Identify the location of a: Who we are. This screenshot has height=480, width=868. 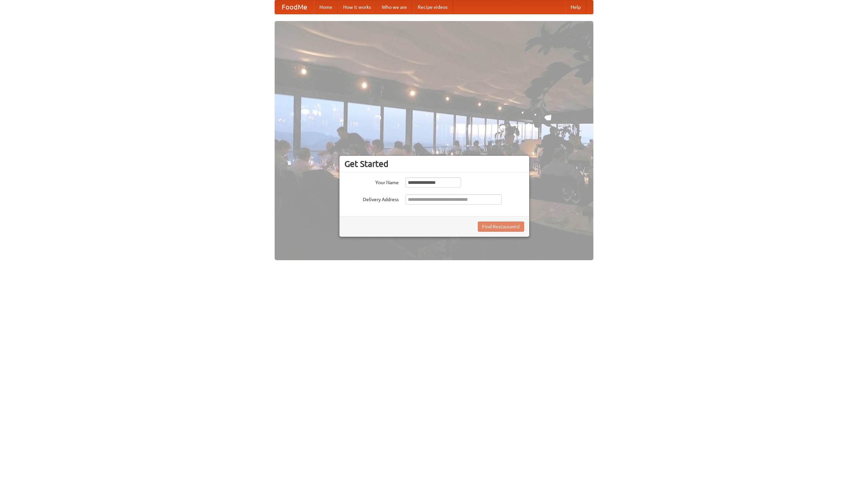
(394, 7).